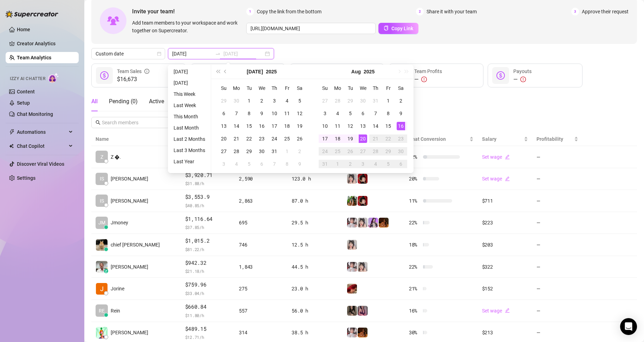  I want to click on a: Chat Monitoring, so click(35, 114).